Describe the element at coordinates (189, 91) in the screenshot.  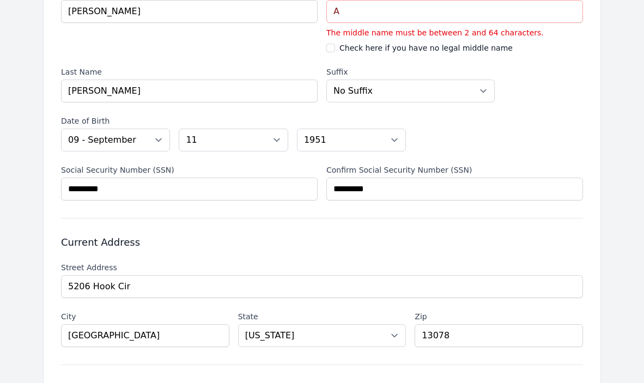
I see `input: Enter your last name` at that location.